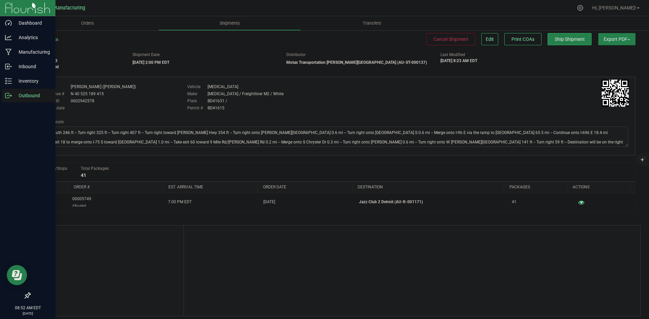 This screenshot has width=649, height=319. Describe the element at coordinates (87, 94) in the screenshot. I see `div: N 40 525 189 415` at that location.